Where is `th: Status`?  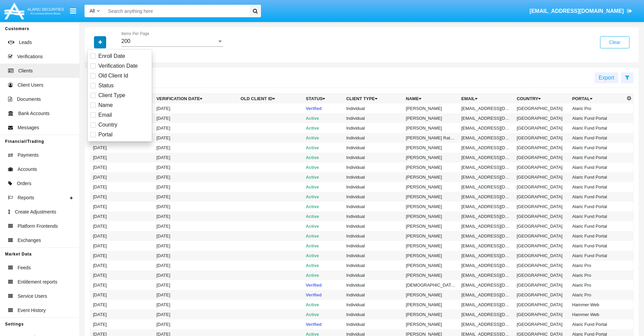 th: Status is located at coordinates (323, 99).